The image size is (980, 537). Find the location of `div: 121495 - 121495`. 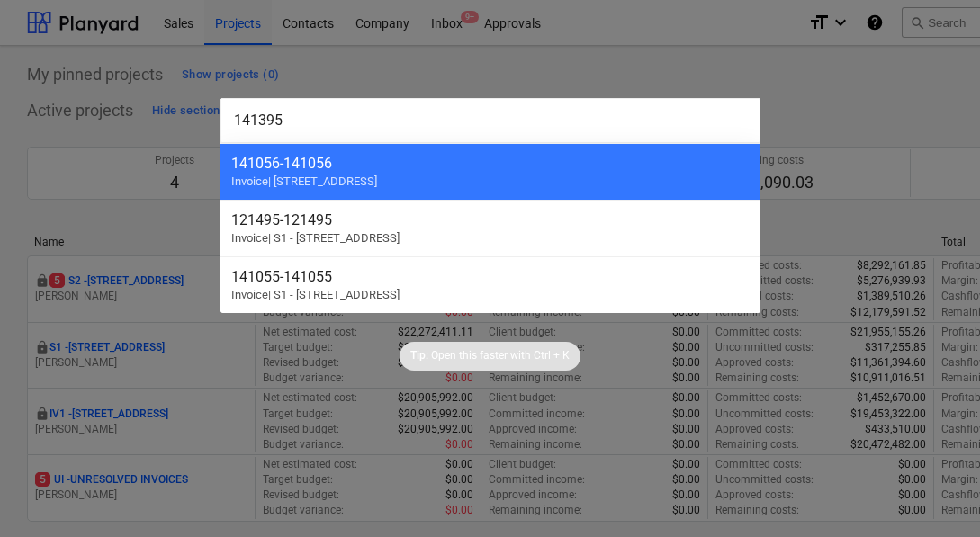

div: 121495 - 121495 is located at coordinates (490, 220).